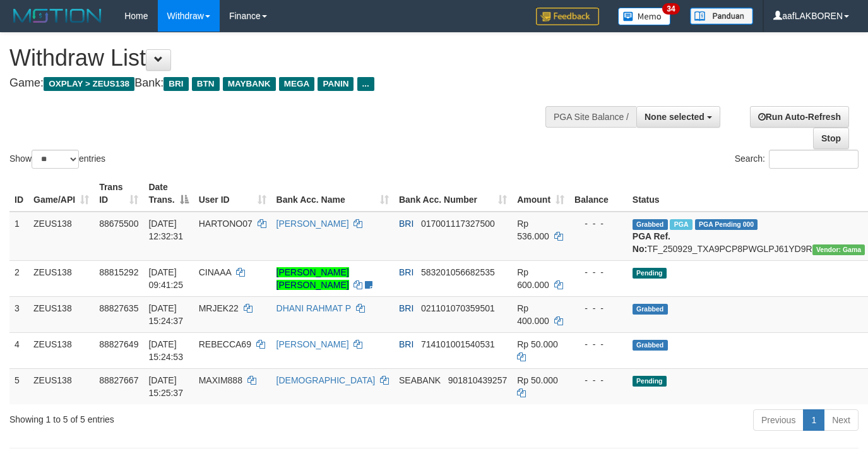 This screenshot has width=868, height=451. What do you see at coordinates (118, 344) in the screenshot?
I see `span: 88827649` at bounding box center [118, 344].